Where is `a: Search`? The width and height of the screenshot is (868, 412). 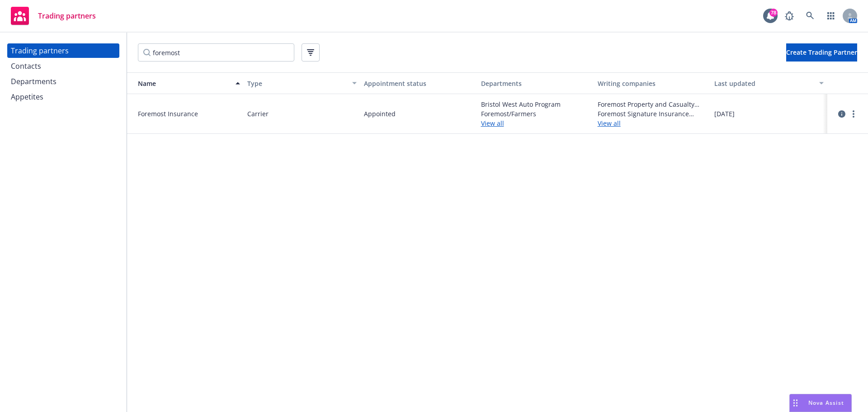
a: Search is located at coordinates (809, 16).